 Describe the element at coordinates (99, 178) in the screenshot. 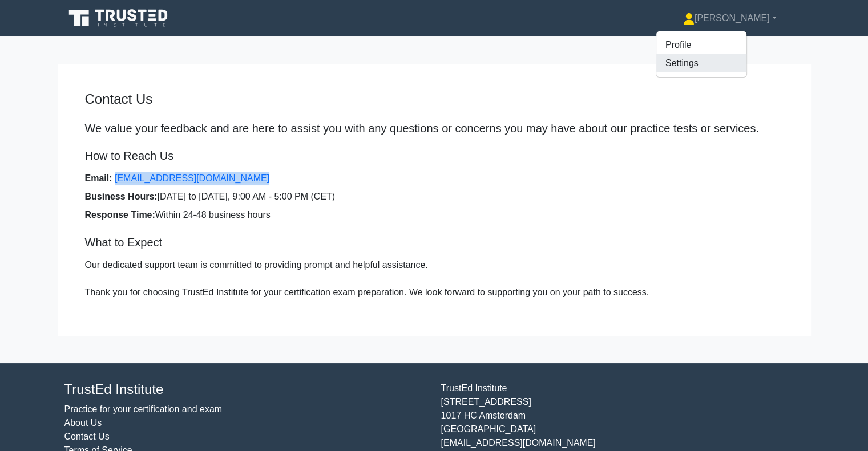

I see `strong: Email:` at that location.